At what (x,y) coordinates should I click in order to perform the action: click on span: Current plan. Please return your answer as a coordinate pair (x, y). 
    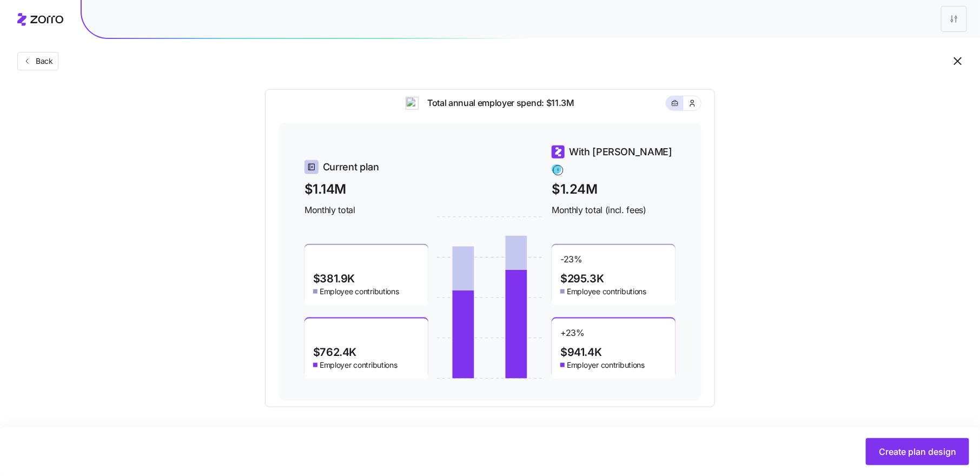
    Looking at the image, I should click on (351, 167).